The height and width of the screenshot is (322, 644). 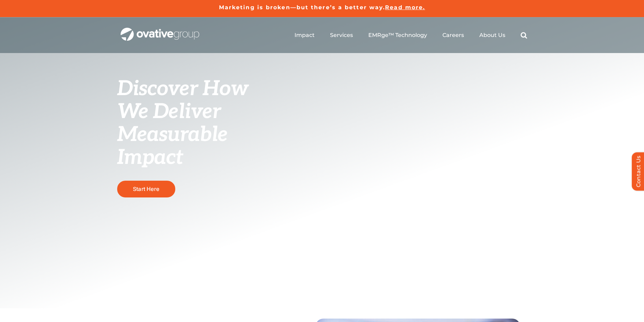 I want to click on span: Start Here, so click(x=146, y=189).